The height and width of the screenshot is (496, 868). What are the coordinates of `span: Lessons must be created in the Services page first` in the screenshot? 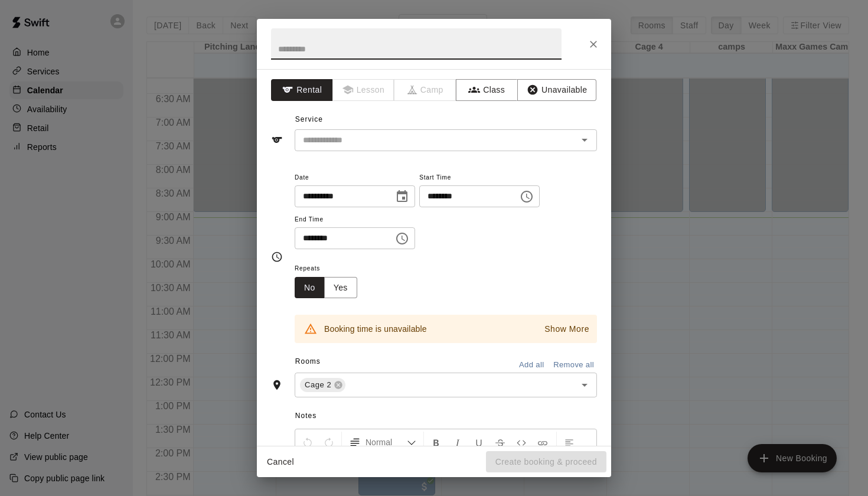 It's located at (364, 90).